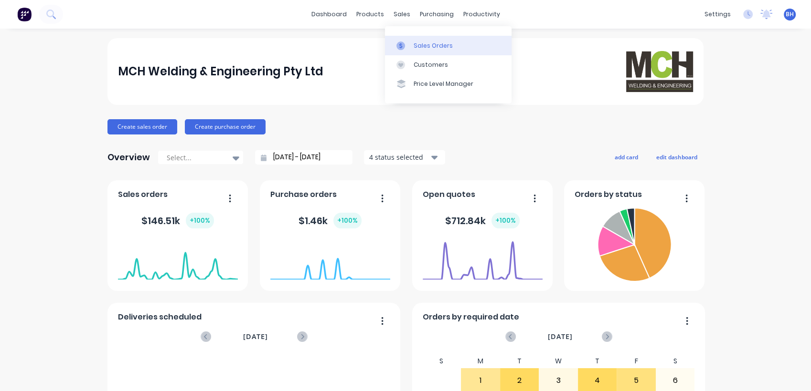 This screenshot has width=811, height=391. I want to click on div: products, so click(370, 14).